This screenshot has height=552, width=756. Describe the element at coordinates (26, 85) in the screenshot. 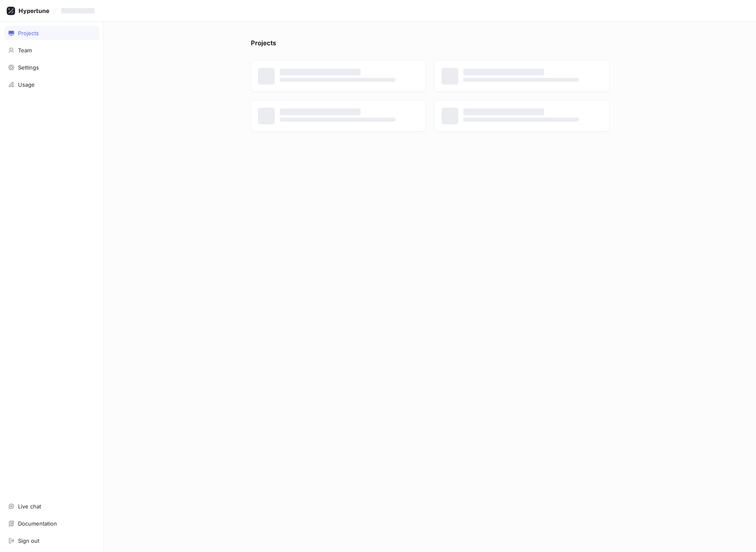

I see `div: Usage` at that location.